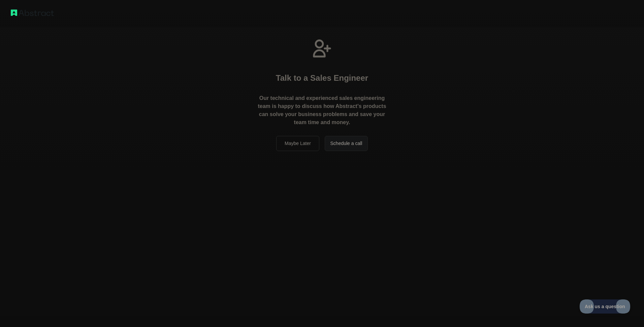  I want to click on button: Maybe Later, so click(298, 143).